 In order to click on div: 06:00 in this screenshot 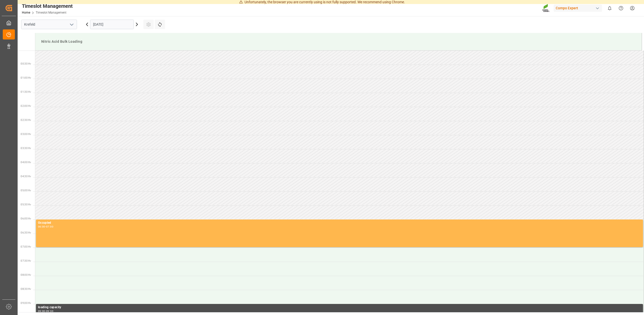, I will do `click(41, 226)`.